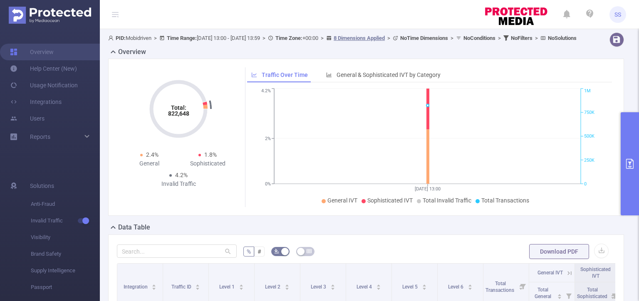  What do you see at coordinates (447, 200) in the screenshot?
I see `span: Total Invalid Traffic` at bounding box center [447, 200].